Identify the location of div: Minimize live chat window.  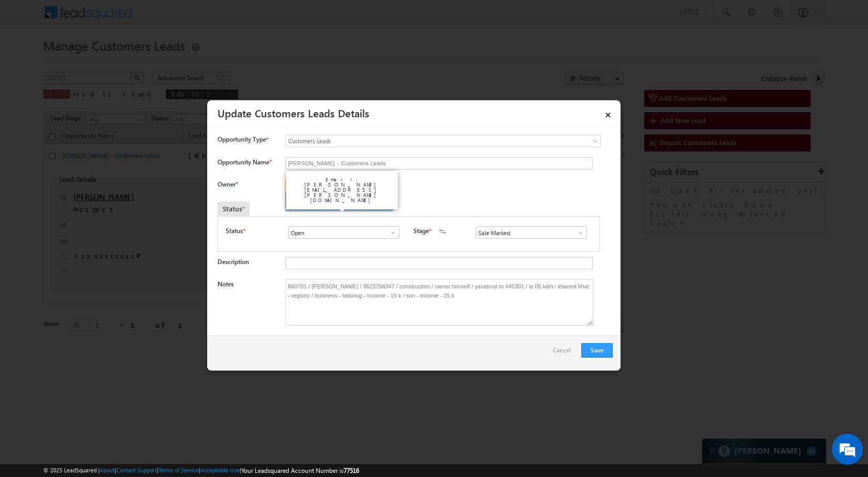
(181, 18).